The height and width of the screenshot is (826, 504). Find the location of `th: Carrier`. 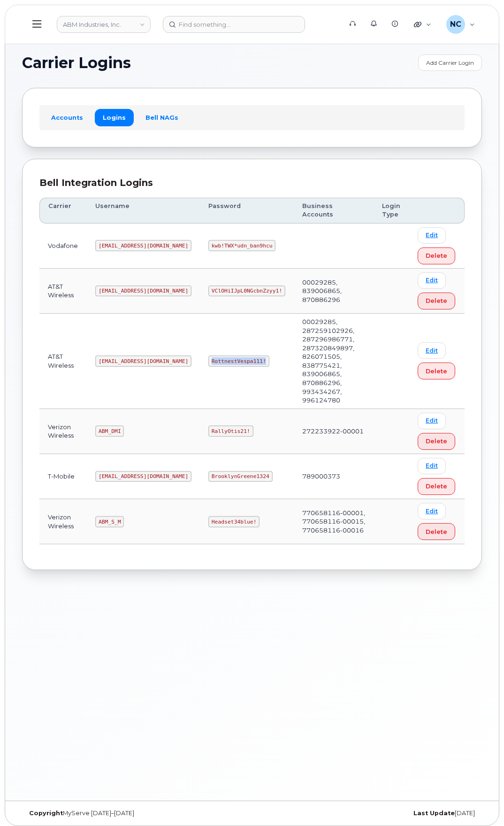

th: Carrier is located at coordinates (63, 211).